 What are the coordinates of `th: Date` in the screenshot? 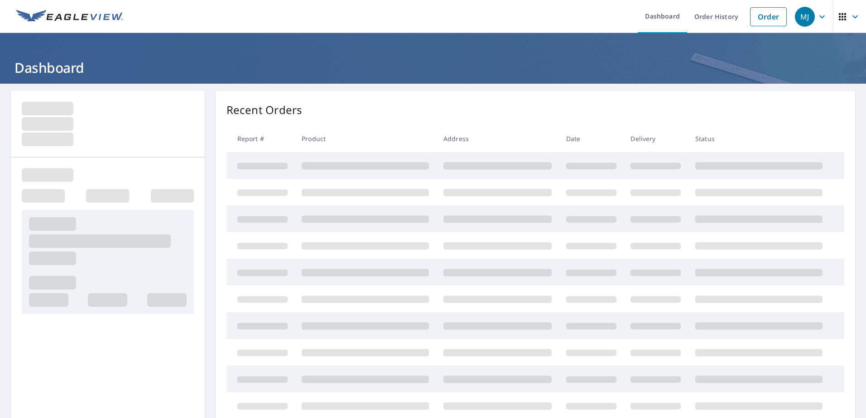 It's located at (591, 139).